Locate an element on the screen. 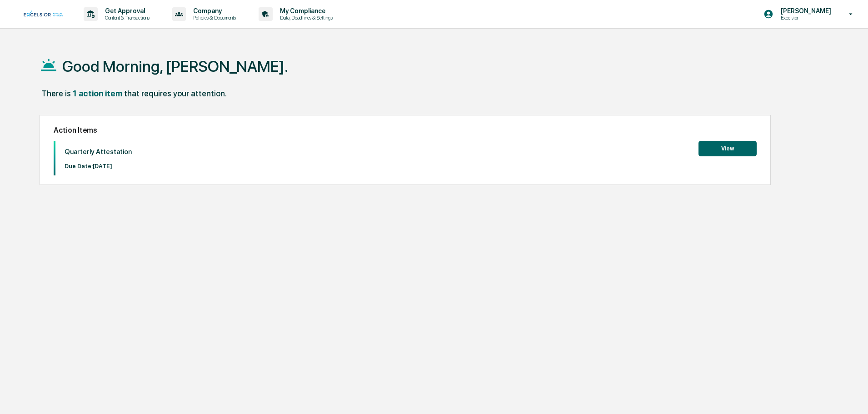  button: View is located at coordinates (728, 148).